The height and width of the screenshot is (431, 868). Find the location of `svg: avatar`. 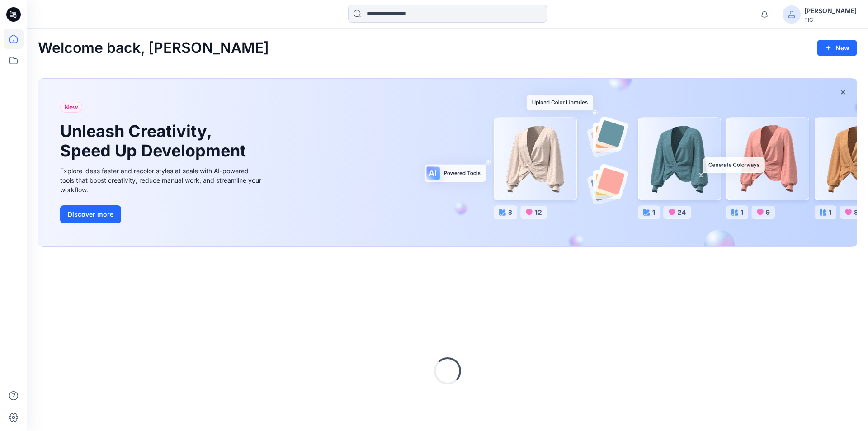

svg: avatar is located at coordinates (791, 15).